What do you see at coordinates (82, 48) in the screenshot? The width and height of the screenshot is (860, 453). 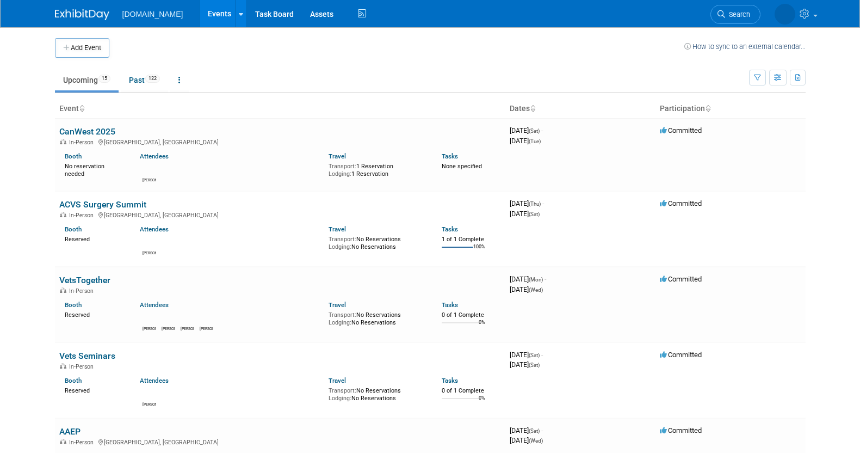 I see `button: Add Event` at bounding box center [82, 48].